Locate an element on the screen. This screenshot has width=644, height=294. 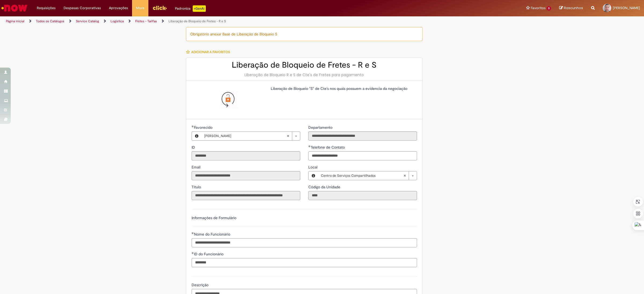
button: Adicionar a Favoritos is located at coordinates (210, 52).